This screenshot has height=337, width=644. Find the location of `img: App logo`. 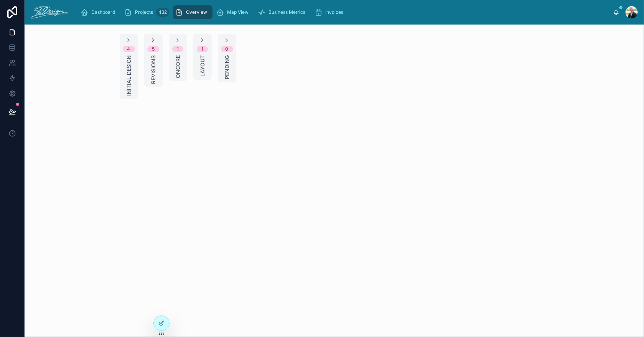

img: App logo is located at coordinates (49, 12).